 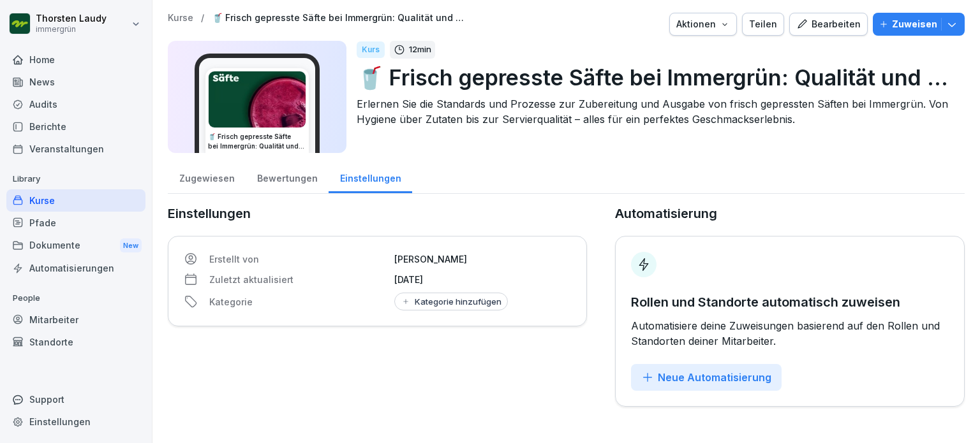 What do you see at coordinates (76, 60) in the screenshot?
I see `a: Home` at bounding box center [76, 60].